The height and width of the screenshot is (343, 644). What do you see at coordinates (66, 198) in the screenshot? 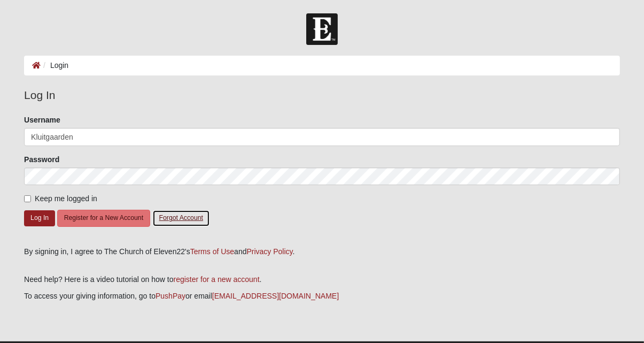
I see `span: Keep me logged in` at bounding box center [66, 198].